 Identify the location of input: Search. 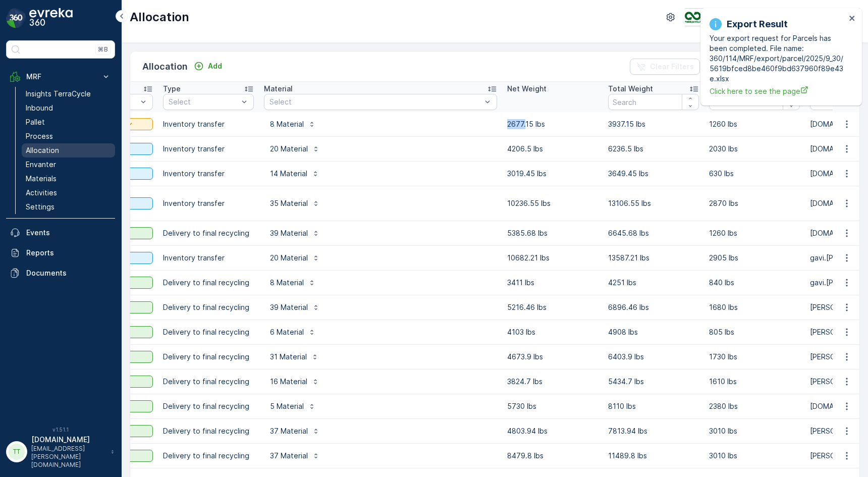
(654, 102).